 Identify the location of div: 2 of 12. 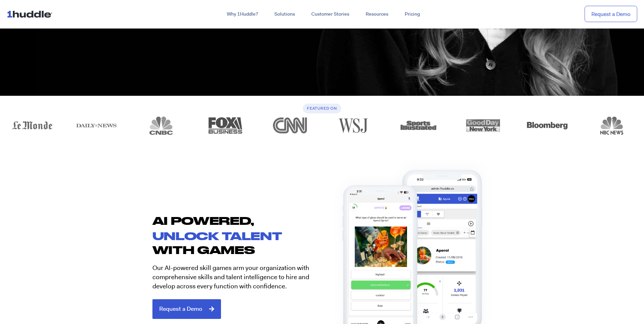
(225, 125).